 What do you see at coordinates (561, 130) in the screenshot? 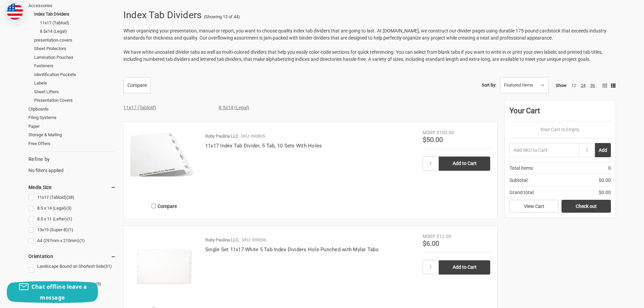
I see `p: Your Cart Is Empty.` at bounding box center [561, 130].